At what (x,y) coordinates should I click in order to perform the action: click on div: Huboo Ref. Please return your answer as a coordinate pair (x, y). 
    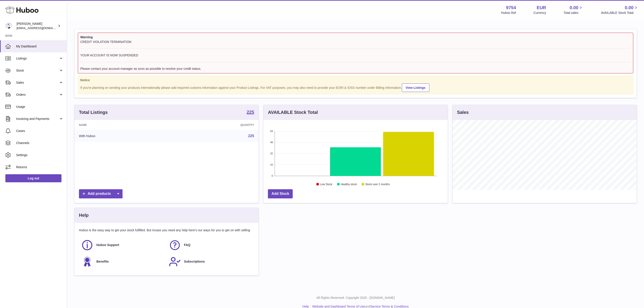
    Looking at the image, I should click on (509, 13).